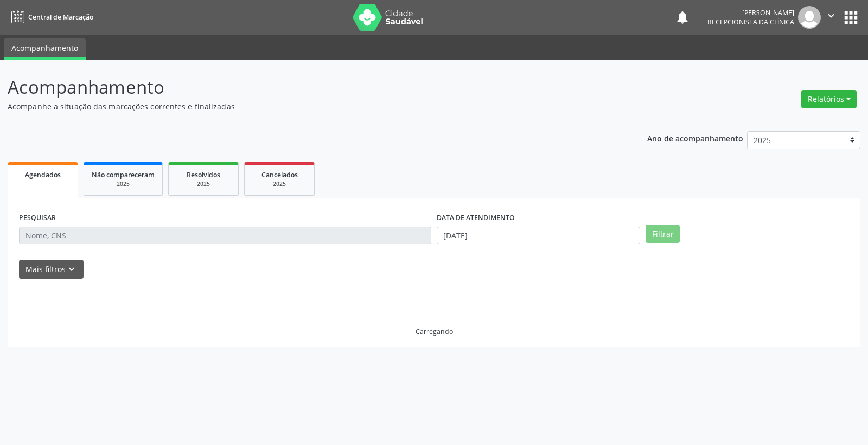 This screenshot has width=868, height=445. Describe the element at coordinates (225, 236) in the screenshot. I see `input: Nome, CNS` at that location.